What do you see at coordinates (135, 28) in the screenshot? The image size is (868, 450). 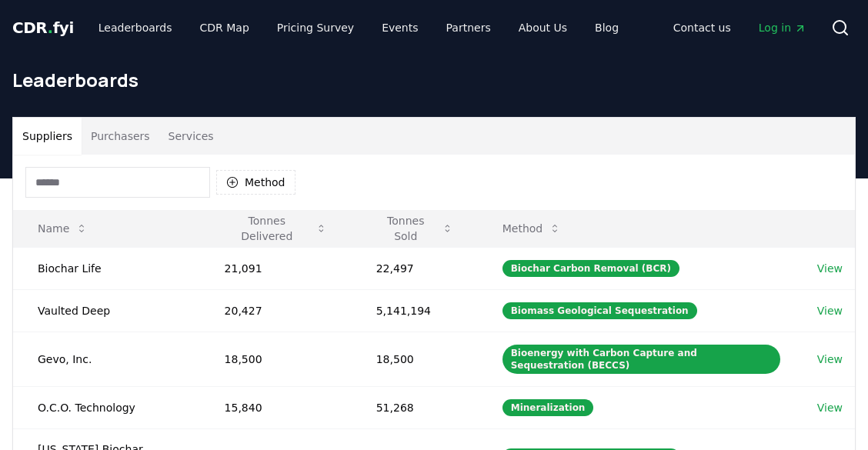 I see `a: Leaderboards` at bounding box center [135, 28].